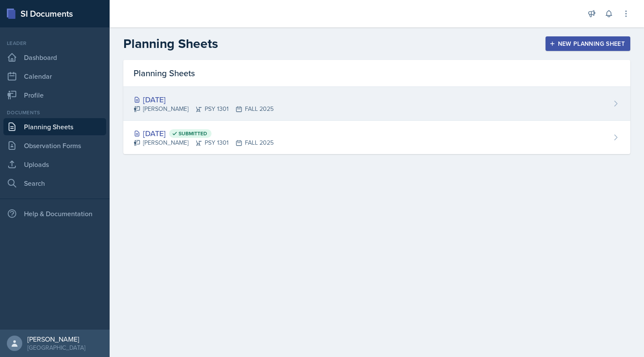 The image size is (644, 357). I want to click on div: Planning Sheets, so click(377, 73).